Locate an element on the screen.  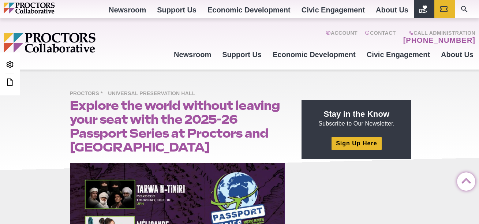
a: Admin Area is located at coordinates (10, 65).